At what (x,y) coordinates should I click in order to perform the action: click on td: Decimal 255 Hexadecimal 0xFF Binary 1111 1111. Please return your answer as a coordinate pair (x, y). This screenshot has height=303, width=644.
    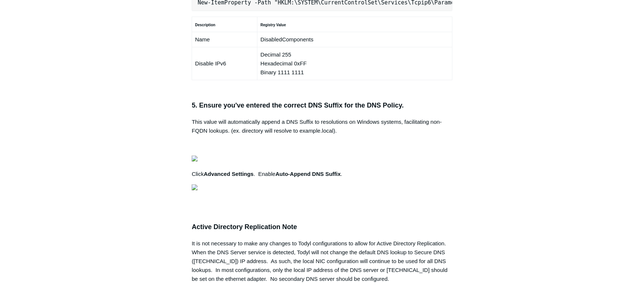
    Looking at the image, I should click on (354, 63).